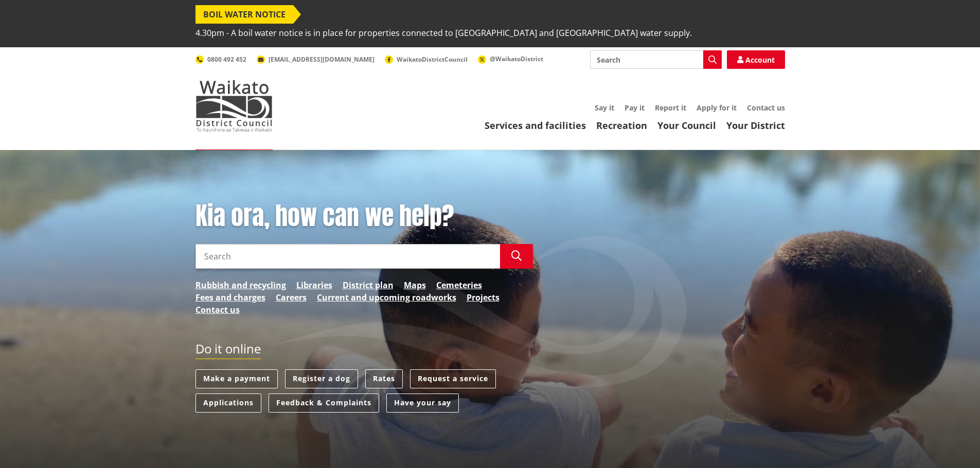  I want to click on a: Report it, so click(671, 108).